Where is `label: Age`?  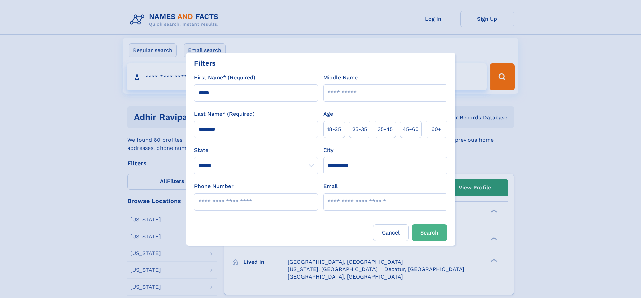
label: Age is located at coordinates (328, 114).